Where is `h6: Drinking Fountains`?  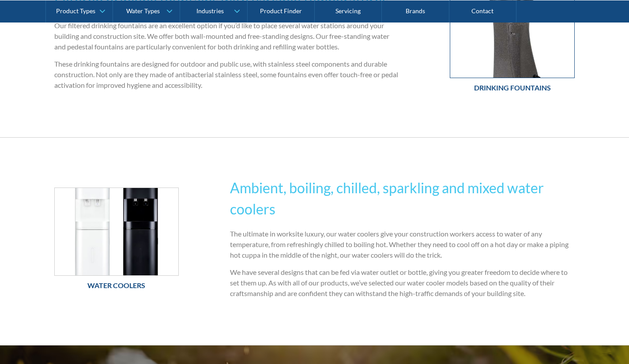
h6: Drinking Fountains is located at coordinates (512, 88).